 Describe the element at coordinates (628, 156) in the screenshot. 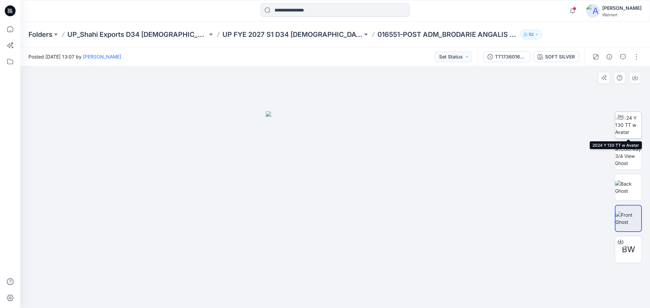

I see `img: Colorway 3/4 View Ghost` at that location.